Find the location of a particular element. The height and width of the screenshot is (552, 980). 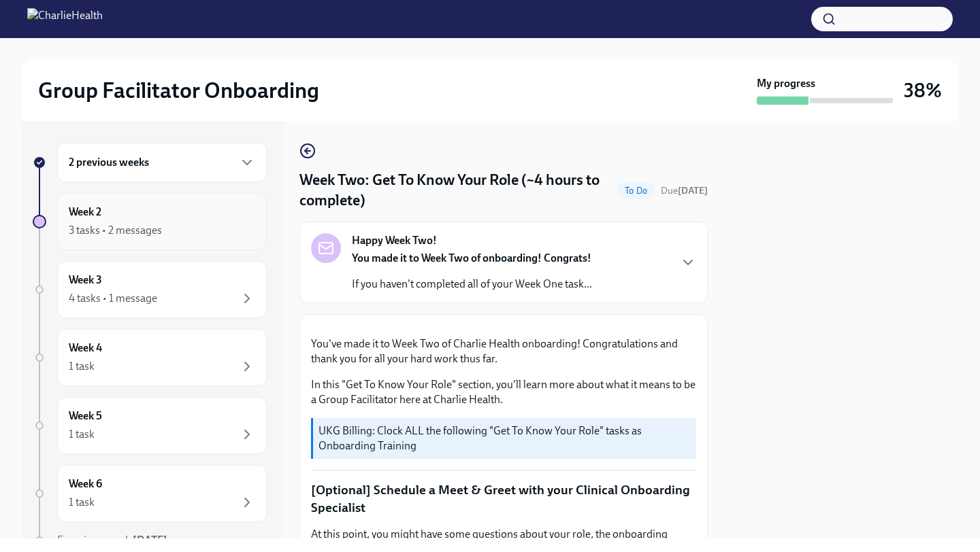

p: If you haven't completed all of your Week One task... is located at coordinates (471, 284).